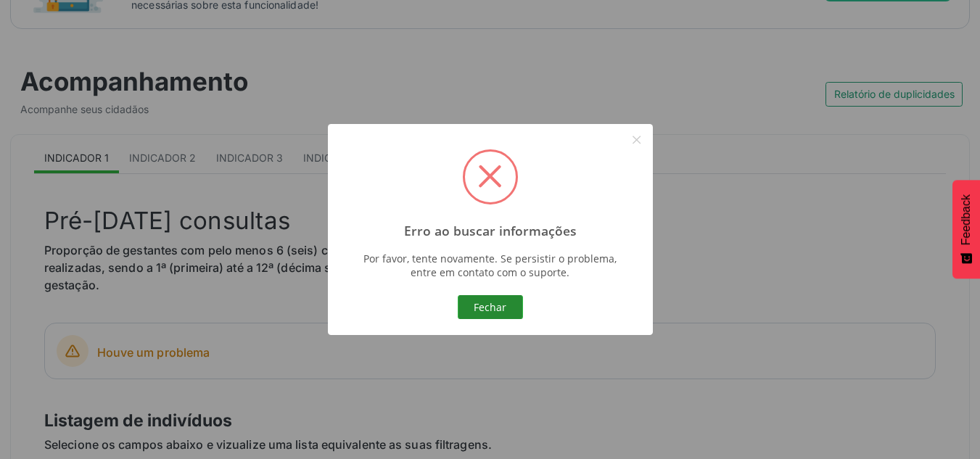 This screenshot has height=459, width=980. I want to click on button: Fechar, so click(490, 307).